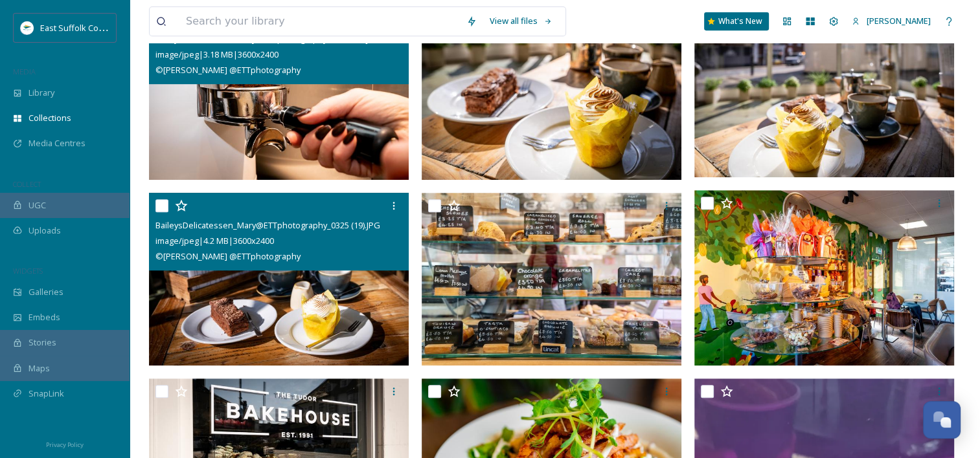  Describe the element at coordinates (521, 21) in the screenshot. I see `a: View all files` at that location.